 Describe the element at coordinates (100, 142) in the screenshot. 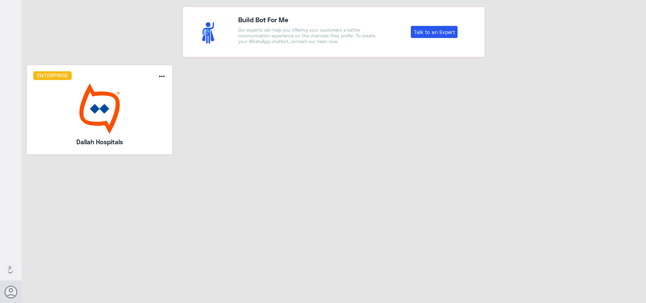

I see `h5: Dallah Hospitals` at that location.